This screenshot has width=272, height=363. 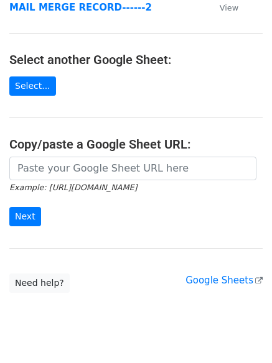 What do you see at coordinates (133, 169) in the screenshot?
I see `input: Paste your Google Sheet URL here` at bounding box center [133, 169].